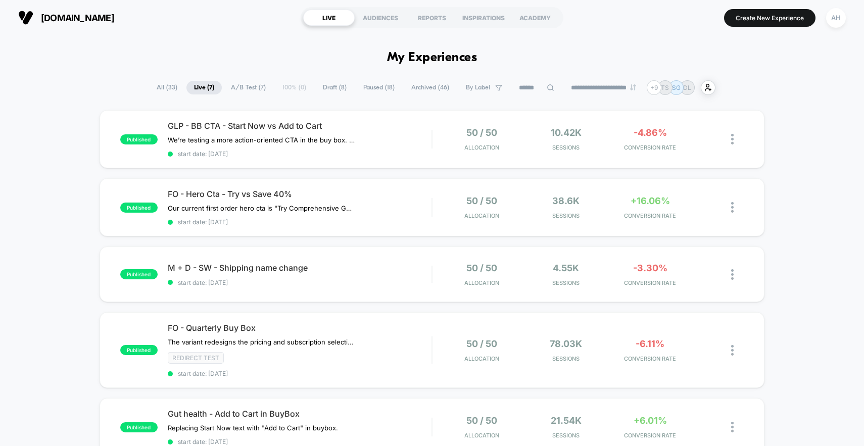 The width and height of the screenshot is (864, 446). I want to click on span: +6.01%, so click(650, 420).